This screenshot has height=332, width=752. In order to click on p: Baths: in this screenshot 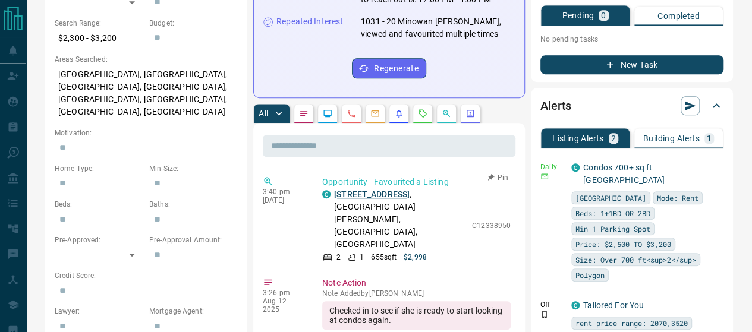, I will do `click(193, 204)`.